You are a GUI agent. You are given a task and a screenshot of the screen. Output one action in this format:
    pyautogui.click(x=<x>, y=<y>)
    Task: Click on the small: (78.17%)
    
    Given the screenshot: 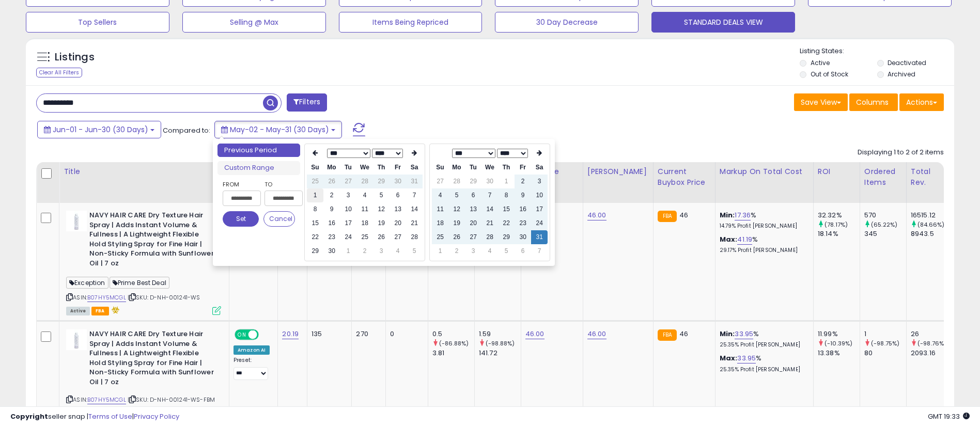 What is the action you would take?
    pyautogui.click(x=836, y=225)
    